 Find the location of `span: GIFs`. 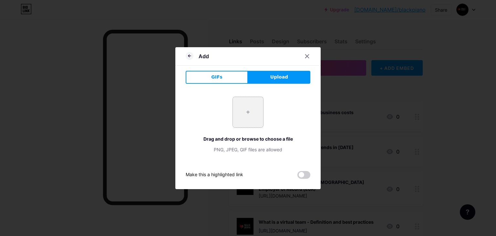

span: GIFs is located at coordinates (217, 77).